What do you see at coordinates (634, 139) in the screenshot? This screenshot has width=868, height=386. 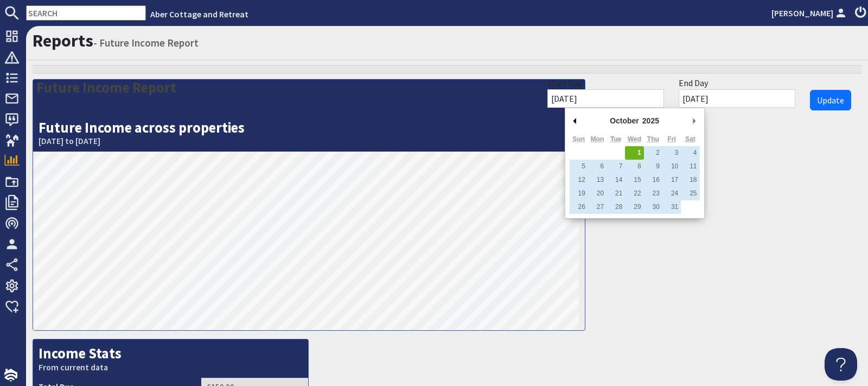 I see `abbr: Wednesday` at bounding box center [634, 139].